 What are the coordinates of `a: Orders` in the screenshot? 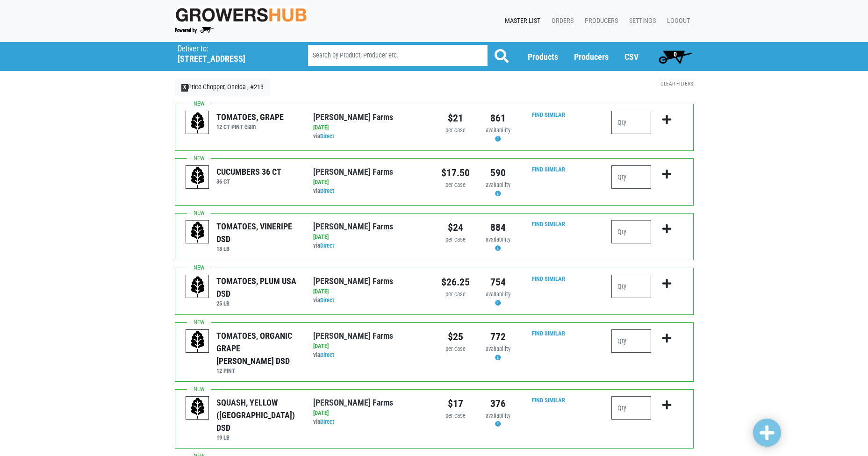 It's located at (560, 21).